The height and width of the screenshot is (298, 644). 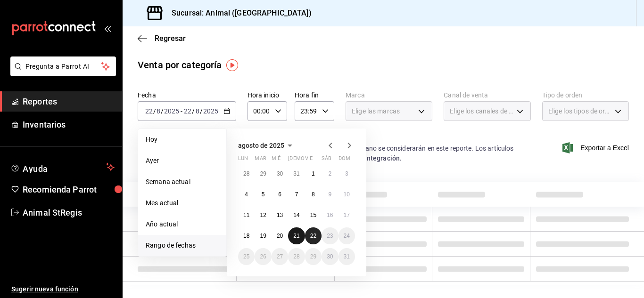 What do you see at coordinates (68, 101) in the screenshot?
I see `span: Reportes` at bounding box center [68, 101].